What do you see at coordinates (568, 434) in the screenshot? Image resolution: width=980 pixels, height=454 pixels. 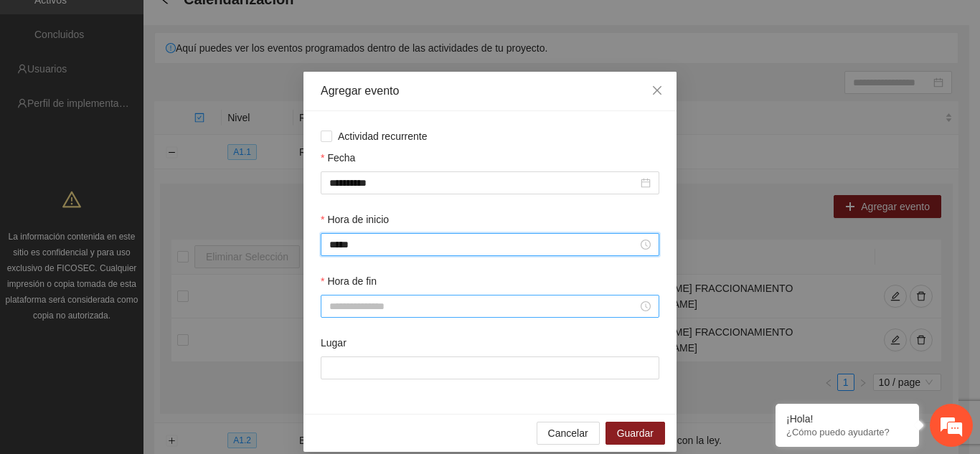 I see `button: Cancelar` at bounding box center [568, 434].